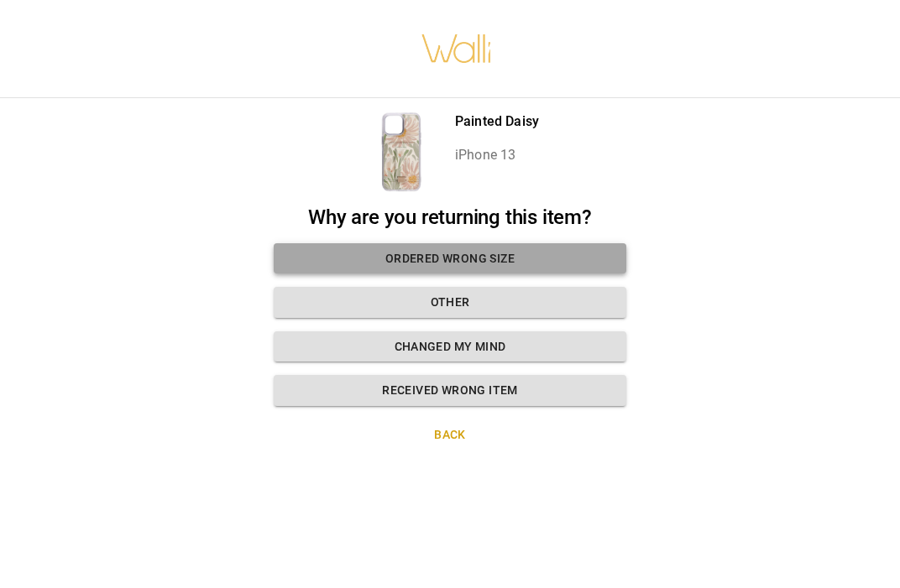  I want to click on button: Ordered wrong size, so click(450, 259).